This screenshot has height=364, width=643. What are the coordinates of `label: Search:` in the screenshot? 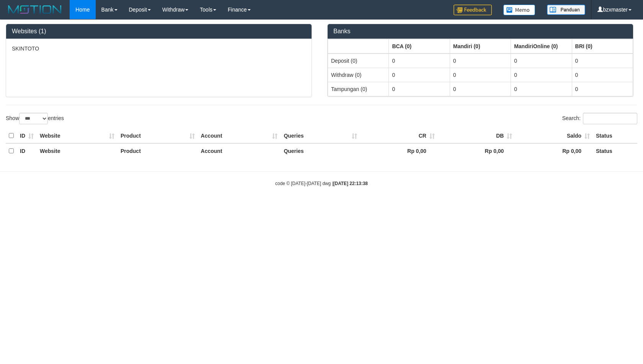 It's located at (600, 118).